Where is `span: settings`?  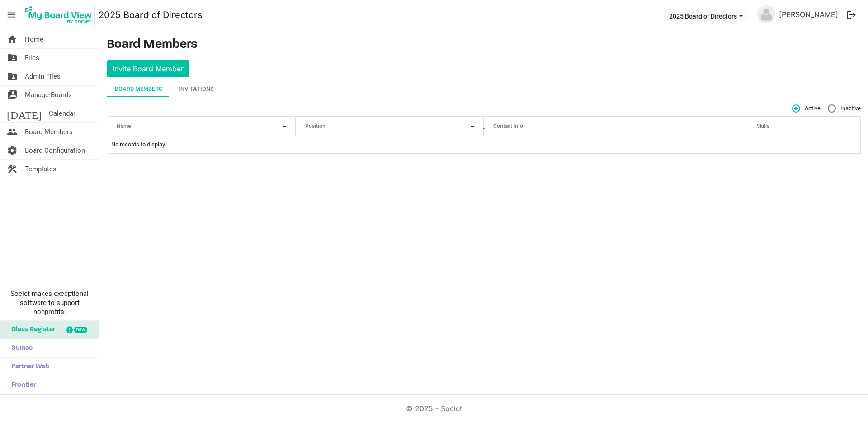
span: settings is located at coordinates (12, 150).